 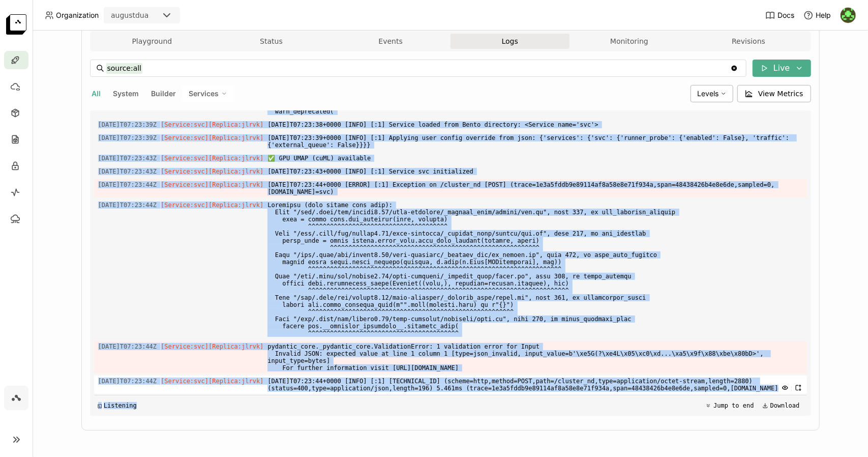 I want to click on span: Organization, so click(x=77, y=15).